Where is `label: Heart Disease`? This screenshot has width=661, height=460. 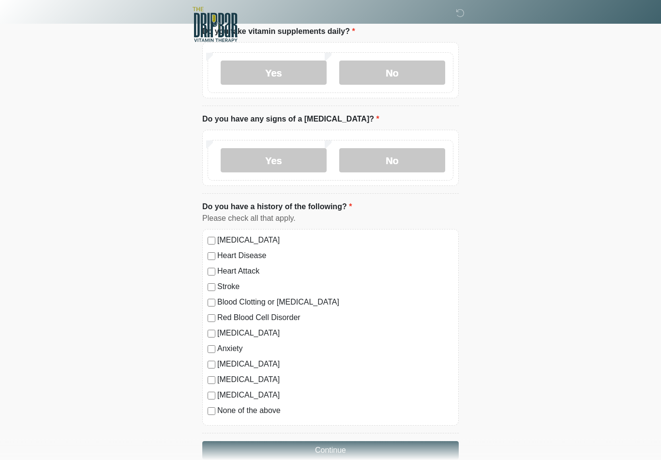
label: Heart Disease is located at coordinates (335, 256).